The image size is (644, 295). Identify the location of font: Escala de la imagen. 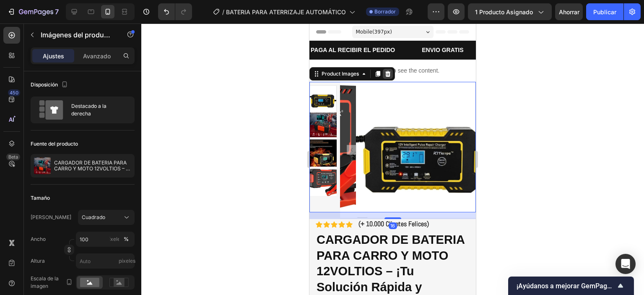
(45, 282).